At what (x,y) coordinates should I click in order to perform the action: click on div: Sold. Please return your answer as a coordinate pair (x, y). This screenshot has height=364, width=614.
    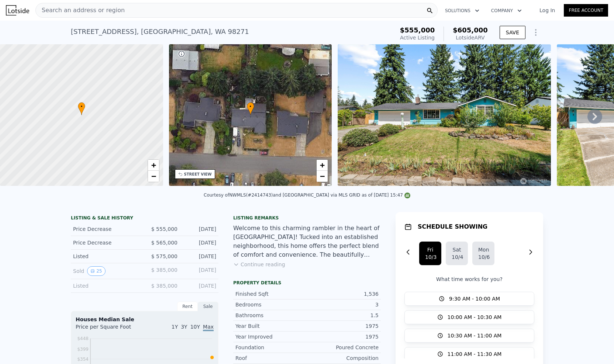
    Looking at the image, I should click on (106, 271).